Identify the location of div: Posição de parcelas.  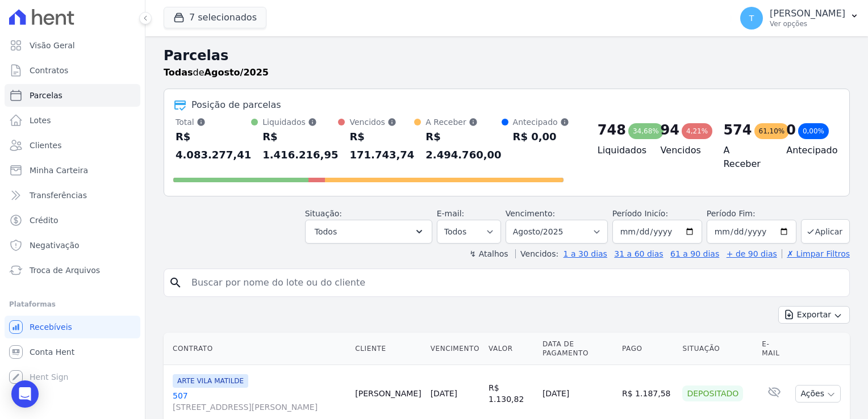
(236, 105).